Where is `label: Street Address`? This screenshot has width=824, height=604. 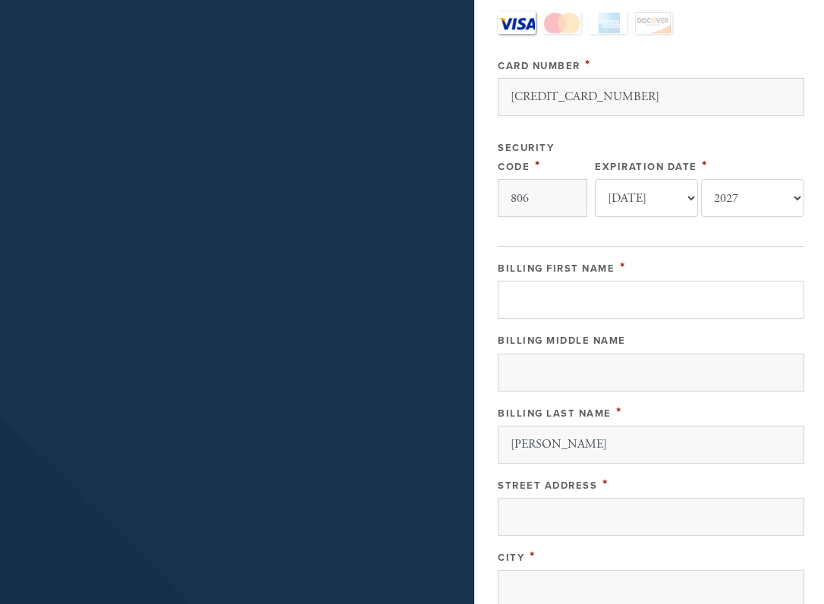 label: Street Address is located at coordinates (547, 486).